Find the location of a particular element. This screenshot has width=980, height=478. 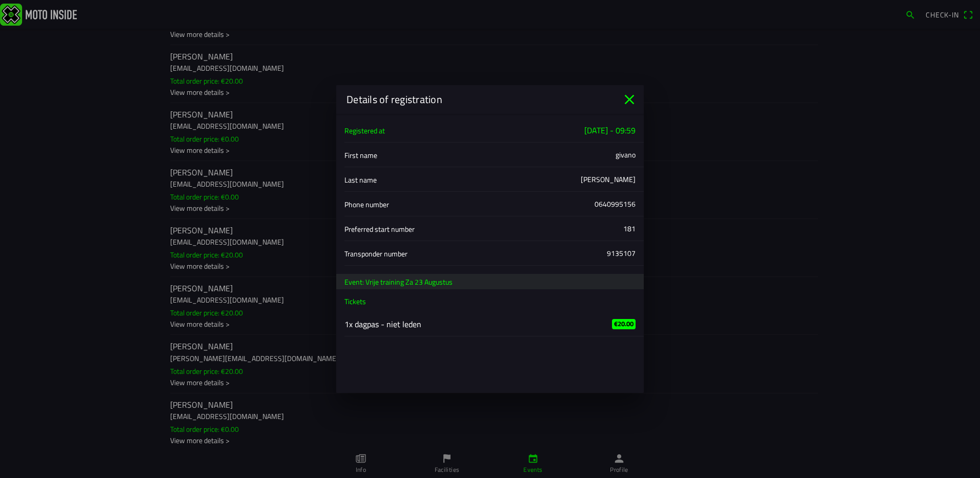

ion-label: 1x dagpas - niet leden is located at coordinates (470, 324).